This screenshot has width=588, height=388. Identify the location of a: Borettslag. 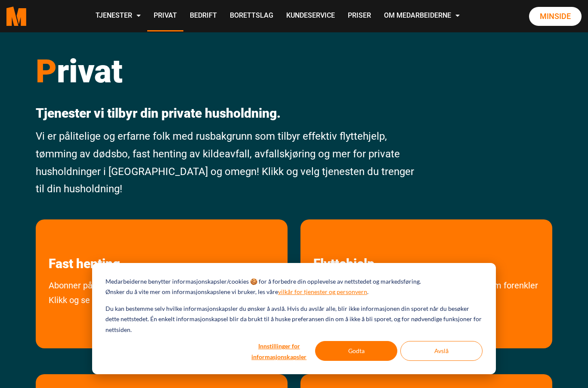
(252, 16).